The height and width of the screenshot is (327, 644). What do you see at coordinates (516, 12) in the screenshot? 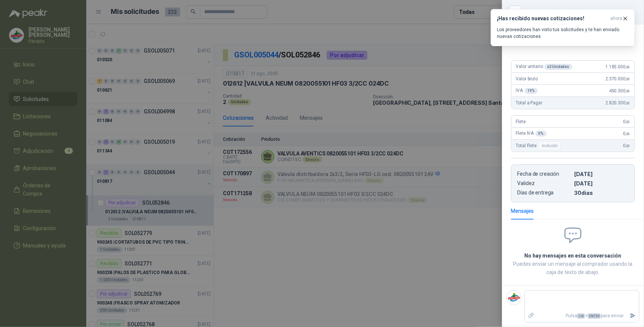
I see `button: Close` at bounding box center [516, 12].